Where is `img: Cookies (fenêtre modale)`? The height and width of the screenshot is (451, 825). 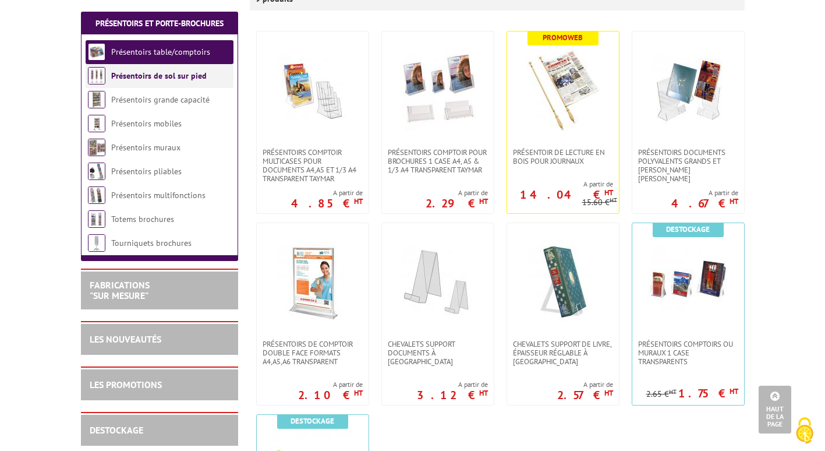
img: Cookies (fenêtre modale) is located at coordinates (805, 430).